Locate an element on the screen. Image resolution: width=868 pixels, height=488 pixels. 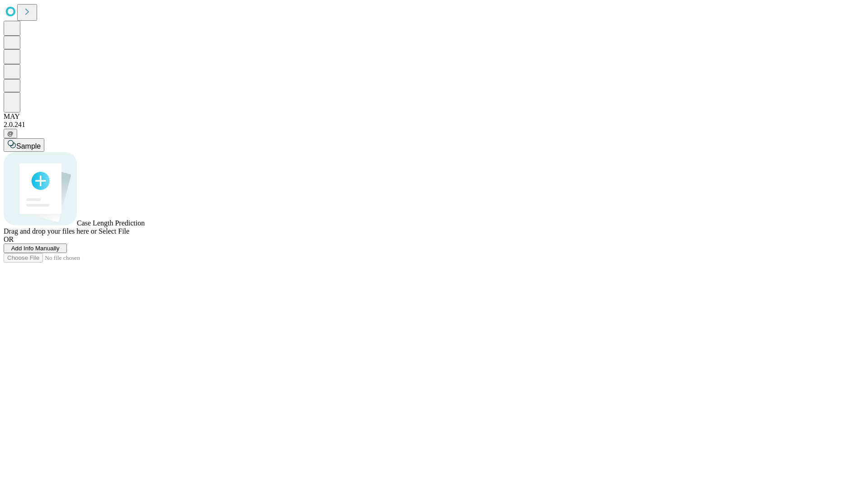
span: Add Info Manually is located at coordinates (36, 249).